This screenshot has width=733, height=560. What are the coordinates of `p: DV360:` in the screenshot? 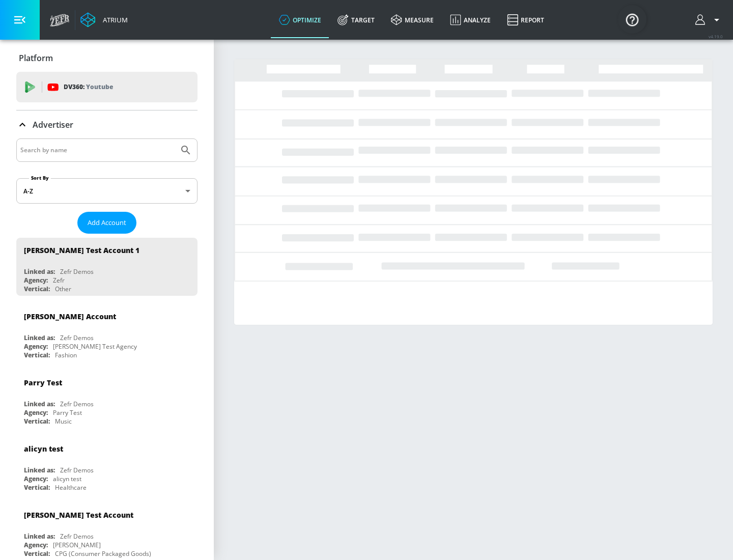 It's located at (88, 87).